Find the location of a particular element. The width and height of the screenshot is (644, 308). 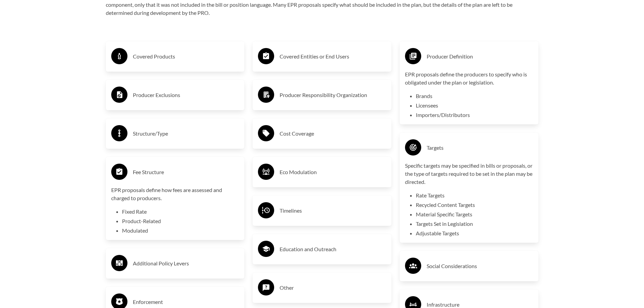

h3: Additional Policy Levers is located at coordinates (186, 263).